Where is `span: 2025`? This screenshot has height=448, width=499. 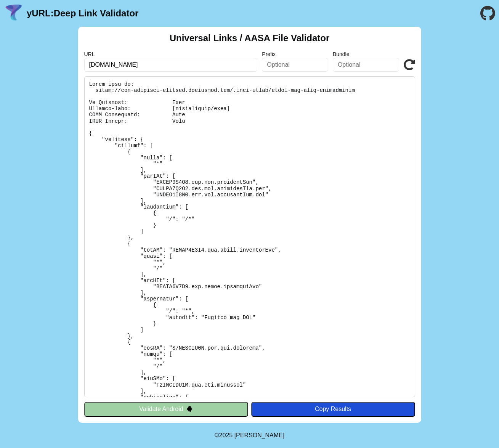 span: 2025 is located at coordinates (226, 435).